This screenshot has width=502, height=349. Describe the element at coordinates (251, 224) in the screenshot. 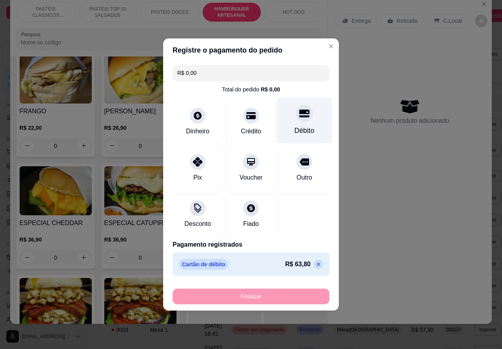

I see `div: Fiado` at that location.